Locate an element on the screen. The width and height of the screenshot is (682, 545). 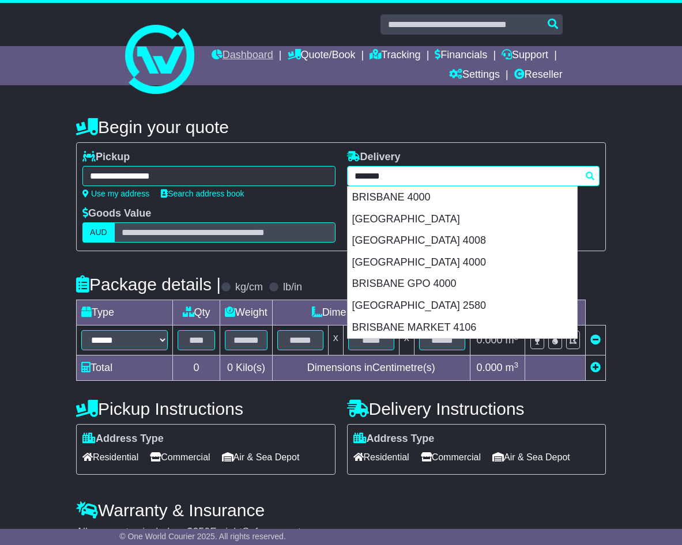
a: Use my address is located at coordinates (116, 194).